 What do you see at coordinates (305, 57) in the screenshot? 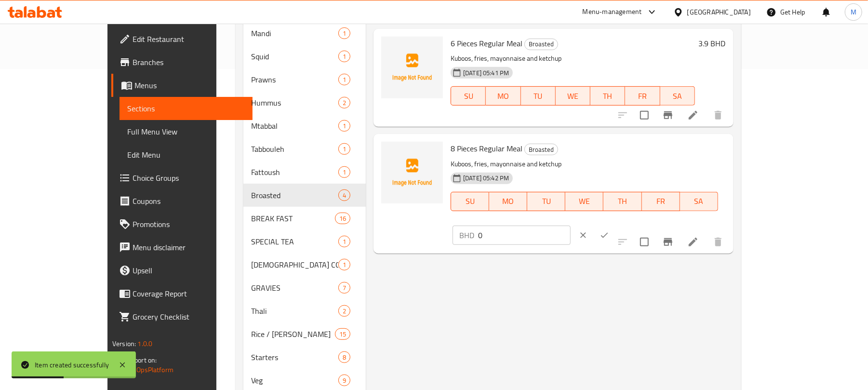
I see `div: Squid1` at bounding box center [305, 57].